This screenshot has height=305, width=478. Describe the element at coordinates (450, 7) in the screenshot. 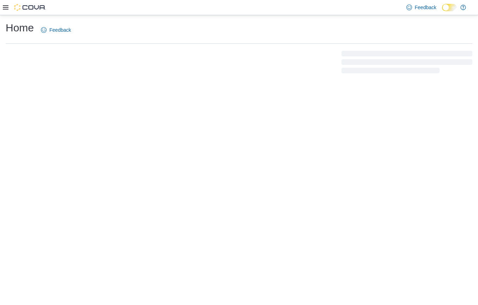

I see `input: Dark Mode` at that location.